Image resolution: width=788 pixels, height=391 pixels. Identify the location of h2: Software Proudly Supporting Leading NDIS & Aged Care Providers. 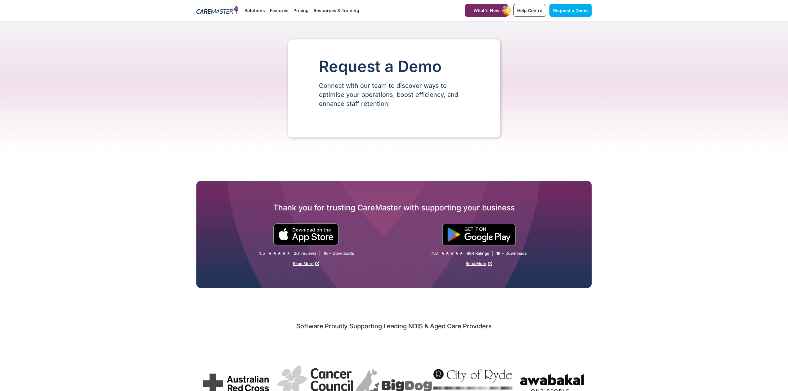
(394, 326).